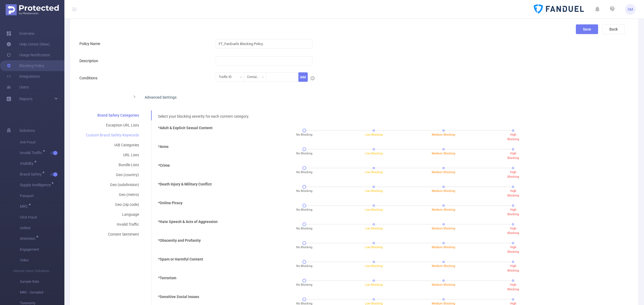 The image size is (644, 305). Describe the element at coordinates (25, 66) in the screenshot. I see `a: Blocking Policy` at that location.